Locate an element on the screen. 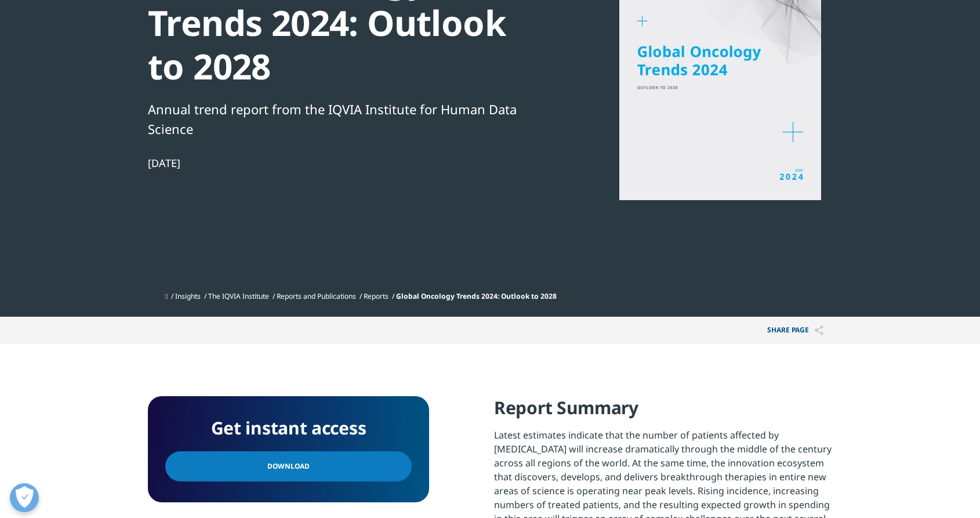 The image size is (980, 518). a: Download is located at coordinates (288, 466).